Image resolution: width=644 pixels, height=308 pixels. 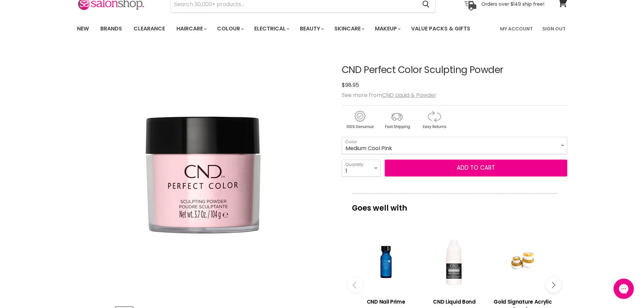 What do you see at coordinates (454, 205) in the screenshot?
I see `p: Goes well with` at bounding box center [454, 205].